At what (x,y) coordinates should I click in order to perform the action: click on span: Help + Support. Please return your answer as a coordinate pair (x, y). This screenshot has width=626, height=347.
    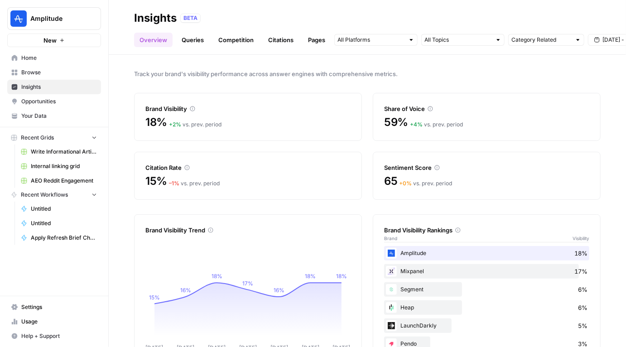
    Looking at the image, I should click on (59, 336).